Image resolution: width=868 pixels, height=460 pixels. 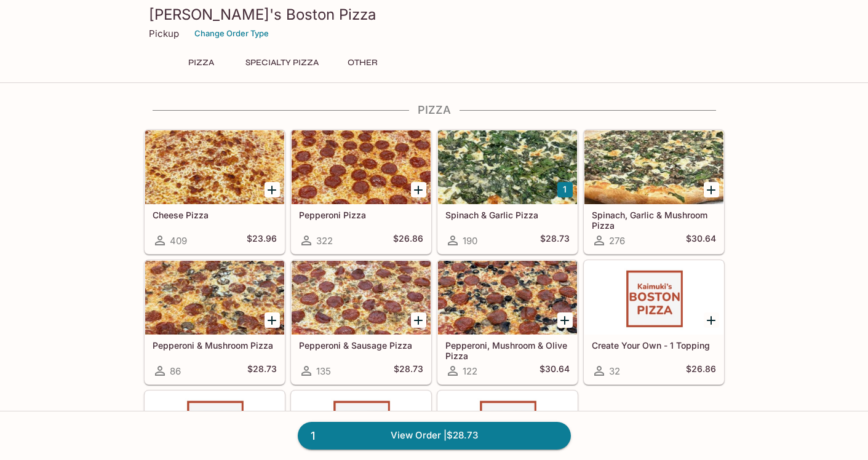 I want to click on div: Create Your Own - 1 Topping, so click(x=653, y=298).